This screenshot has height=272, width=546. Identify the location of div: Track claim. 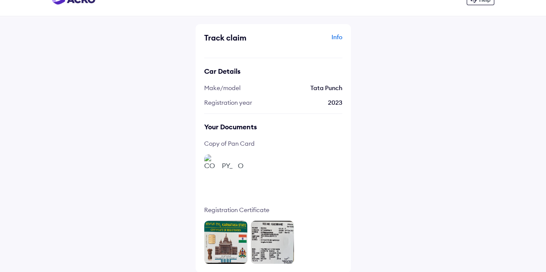
(237, 38).